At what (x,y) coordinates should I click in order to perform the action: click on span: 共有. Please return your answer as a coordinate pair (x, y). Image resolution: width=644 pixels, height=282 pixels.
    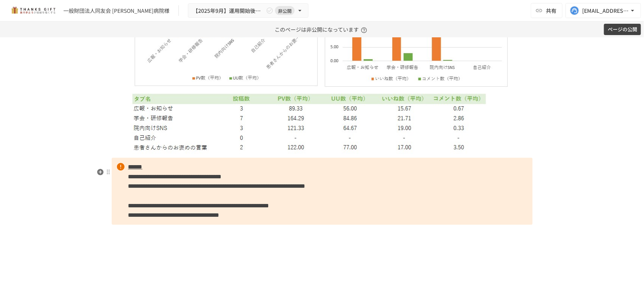
    Looking at the image, I should click on (551, 11).